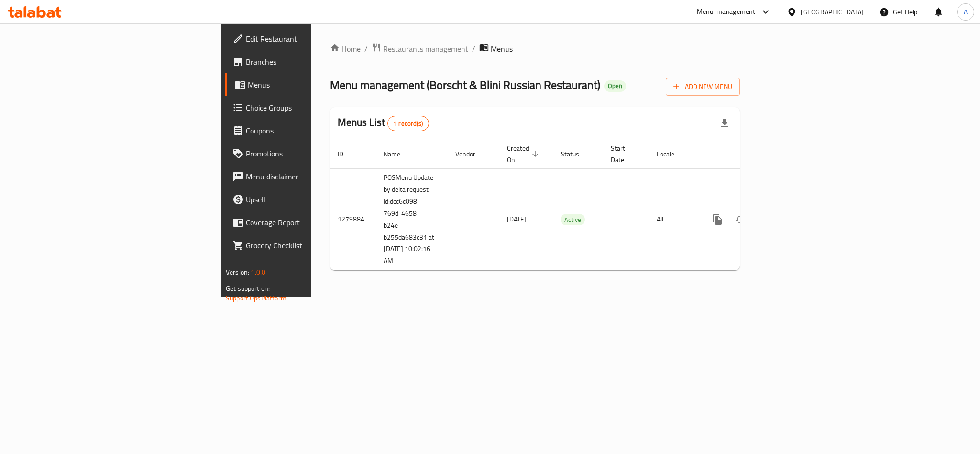 The image size is (980, 454). Describe the element at coordinates (312, 154) in the screenshot. I see `span: Promotions` at that location.